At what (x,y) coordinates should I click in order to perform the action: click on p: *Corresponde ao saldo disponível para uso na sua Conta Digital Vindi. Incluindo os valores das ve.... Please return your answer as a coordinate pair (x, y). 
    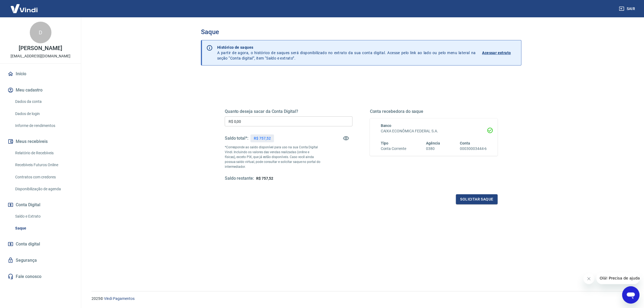
    Looking at the image, I should click on (273, 157).